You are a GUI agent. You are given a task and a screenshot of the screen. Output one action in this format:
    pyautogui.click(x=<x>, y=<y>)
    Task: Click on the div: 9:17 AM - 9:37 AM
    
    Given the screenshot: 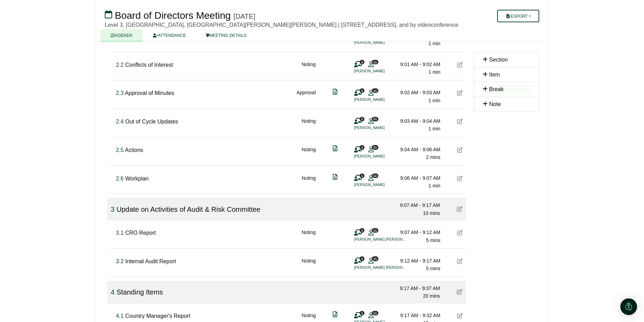 What is the action you would take?
    pyautogui.click(x=415, y=289)
    